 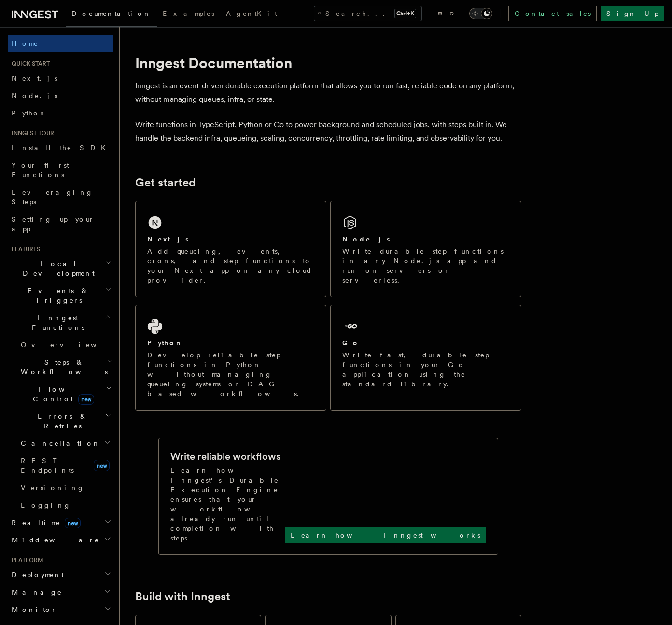 What do you see at coordinates (61, 421) in the screenshot?
I see `span: Errors & Retries` at bounding box center [61, 421].